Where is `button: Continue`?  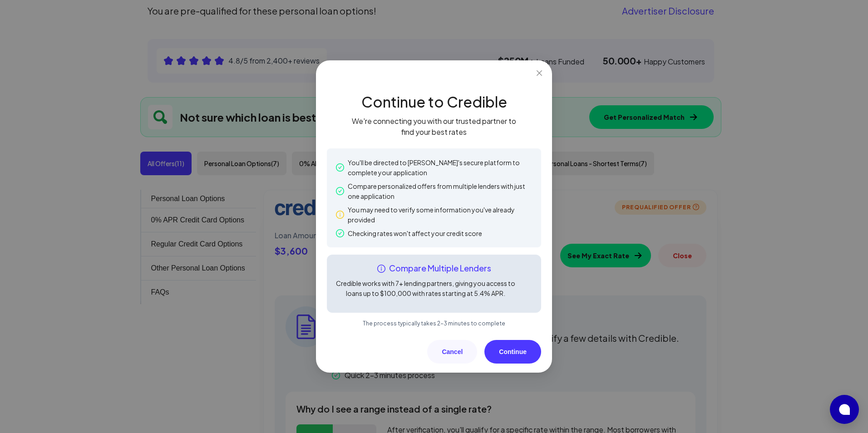
button: Continue is located at coordinates (513, 352).